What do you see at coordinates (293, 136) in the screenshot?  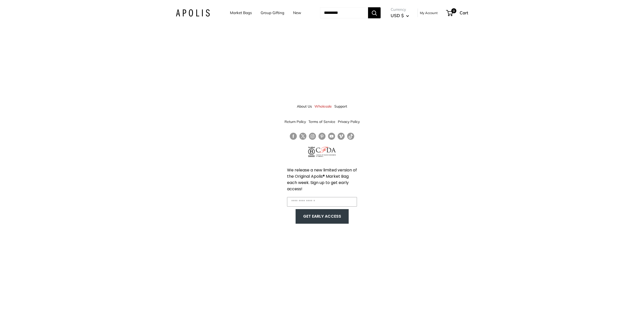 I see `a: Follow us on Facebook` at bounding box center [293, 136].